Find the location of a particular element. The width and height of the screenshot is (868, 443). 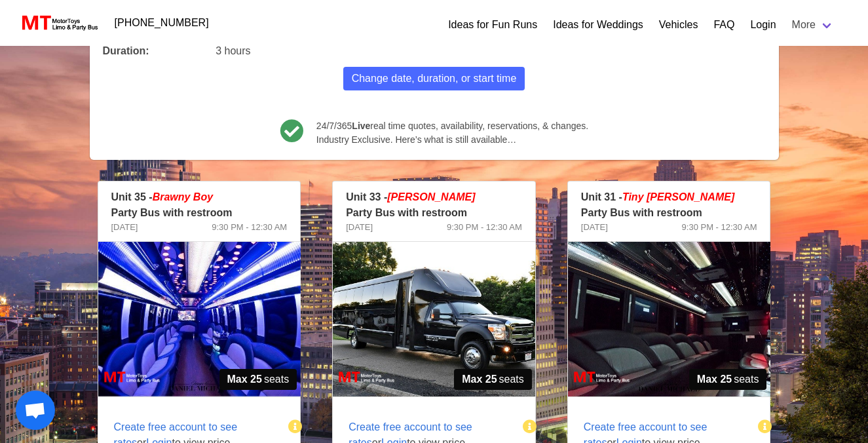

a: Login is located at coordinates (763, 25).